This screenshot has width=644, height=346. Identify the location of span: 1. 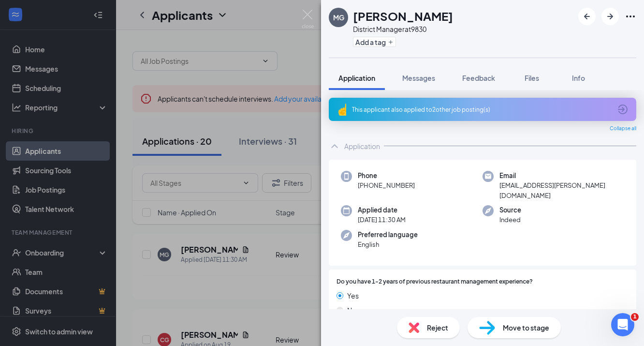
(635, 317).